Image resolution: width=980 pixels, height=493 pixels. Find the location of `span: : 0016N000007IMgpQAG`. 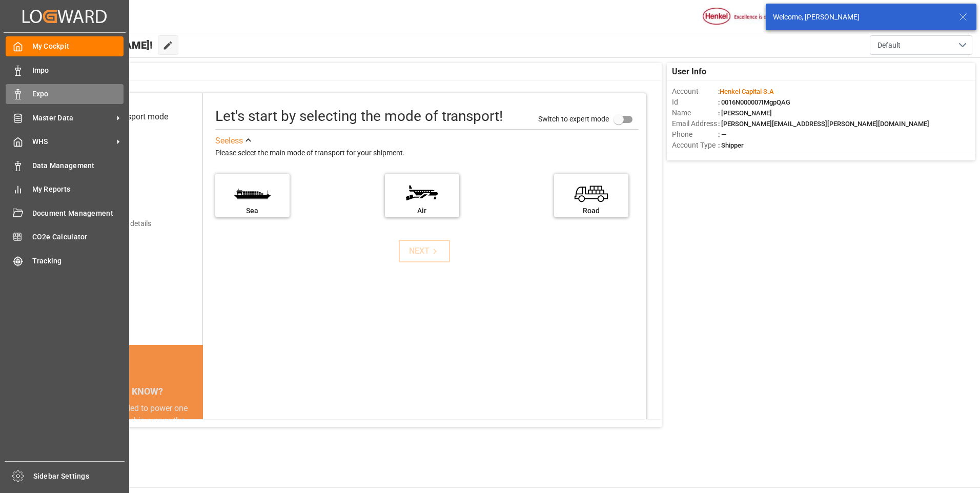

span: : 0016N000007IMgpQAG is located at coordinates (754, 102).